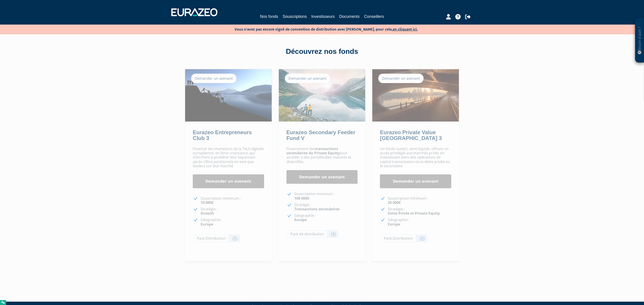  I want to click on img: Eurazeo Entrepreneurs Club 3, so click(228, 95).